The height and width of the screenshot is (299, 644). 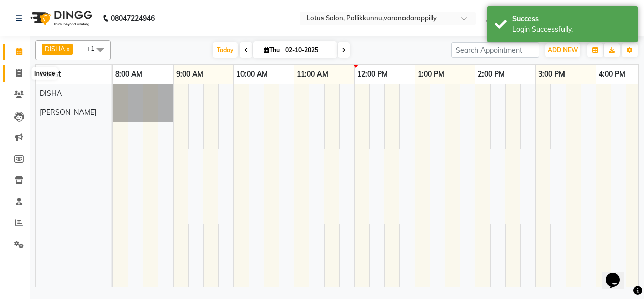 What do you see at coordinates (129, 74) in the screenshot?
I see `a: 8:00 AM` at bounding box center [129, 74].